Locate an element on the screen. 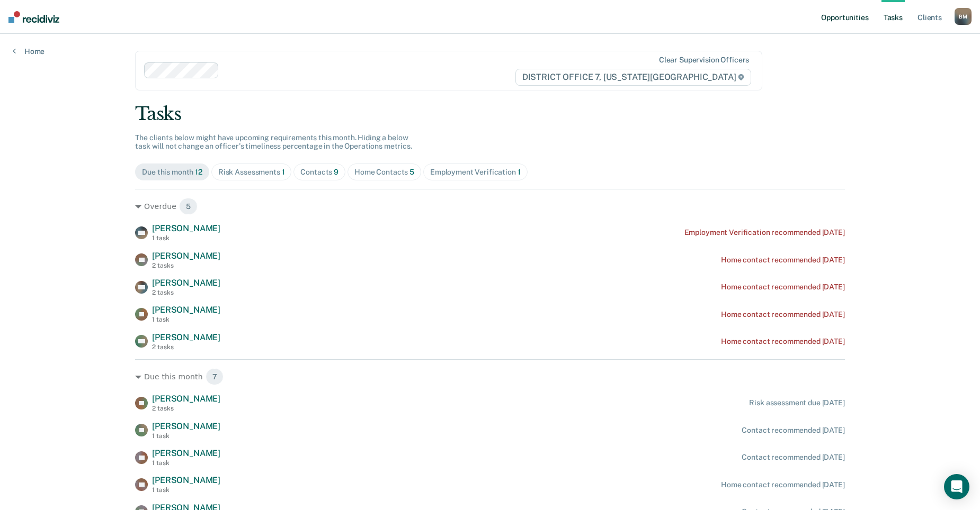  div: Clear supervision officers is located at coordinates (704, 59).